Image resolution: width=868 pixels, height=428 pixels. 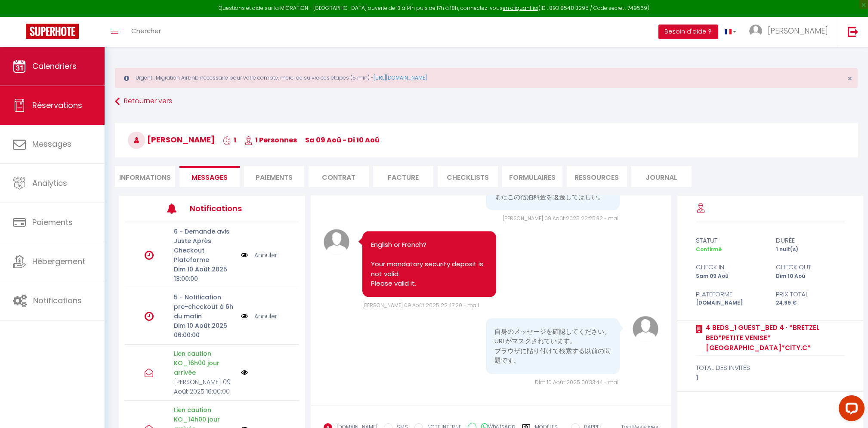 What do you see at coordinates (810, 294) in the screenshot?
I see `div: Prix total` at bounding box center [810, 294].